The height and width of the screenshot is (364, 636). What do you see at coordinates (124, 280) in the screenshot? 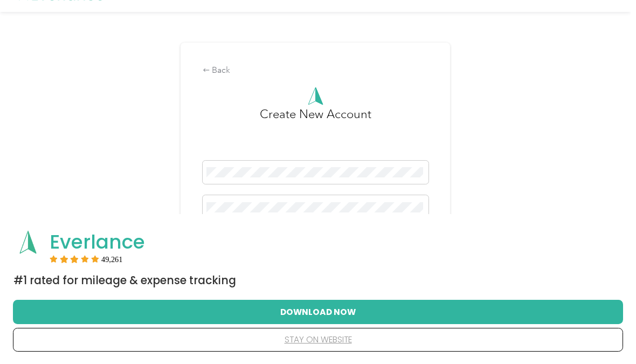
I see `span: #1 Rated for Mileage & Expense Tracking` at bounding box center [124, 280].